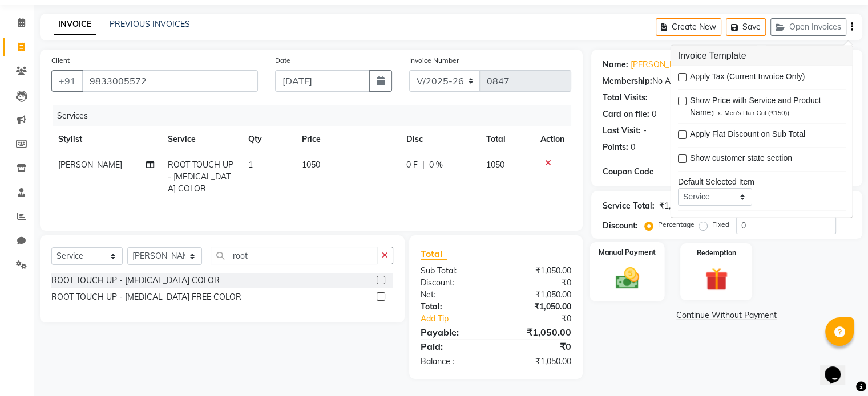  I want to click on span: 1, so click(250, 164).